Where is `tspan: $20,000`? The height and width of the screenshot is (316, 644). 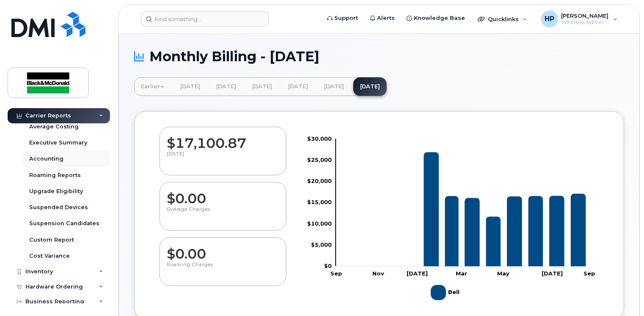
tspan: $20,000 is located at coordinates (319, 181).